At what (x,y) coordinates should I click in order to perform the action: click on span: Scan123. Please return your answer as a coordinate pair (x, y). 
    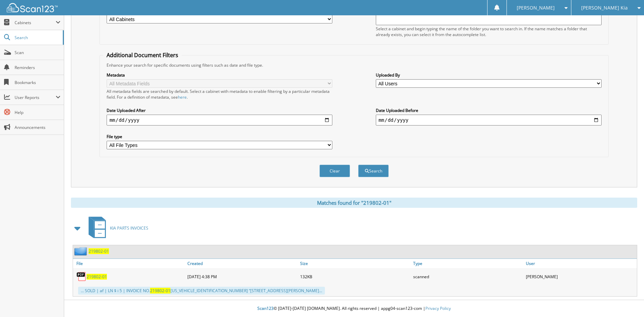
    Looking at the image, I should click on (266, 308).